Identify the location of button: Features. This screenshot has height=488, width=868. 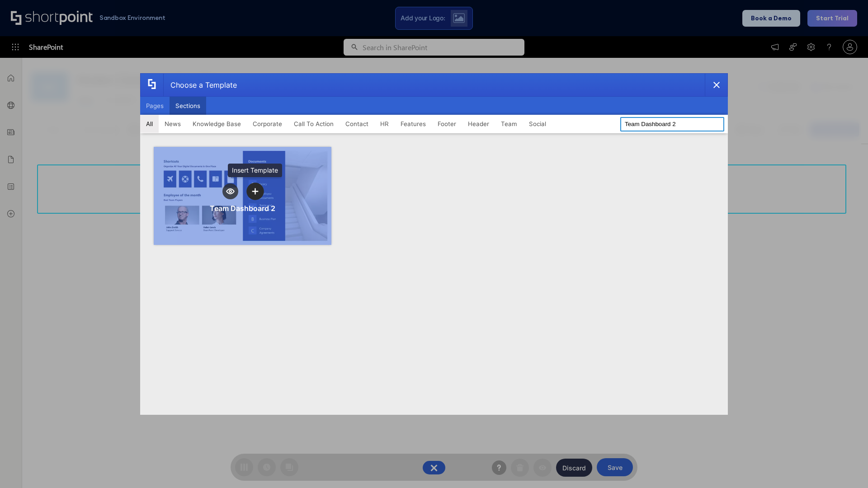
(413, 123).